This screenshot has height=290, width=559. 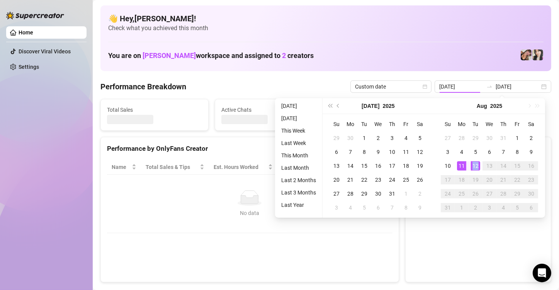 What do you see at coordinates (489, 87) in the screenshot?
I see `span: to` at bounding box center [489, 87].